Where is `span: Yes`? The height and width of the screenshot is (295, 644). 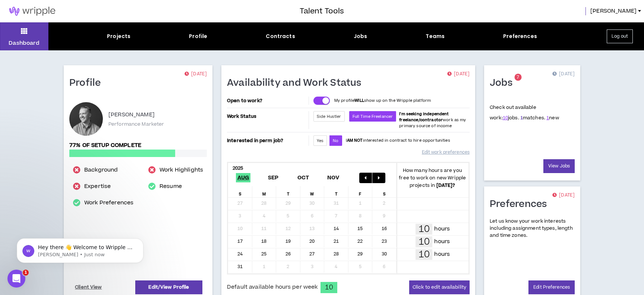 span: Yes is located at coordinates (320, 140).